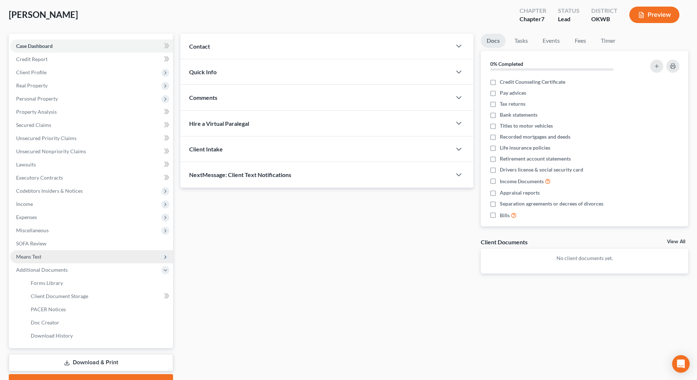 The width and height of the screenshot is (697, 380). I want to click on span: Credit Report, so click(32, 59).